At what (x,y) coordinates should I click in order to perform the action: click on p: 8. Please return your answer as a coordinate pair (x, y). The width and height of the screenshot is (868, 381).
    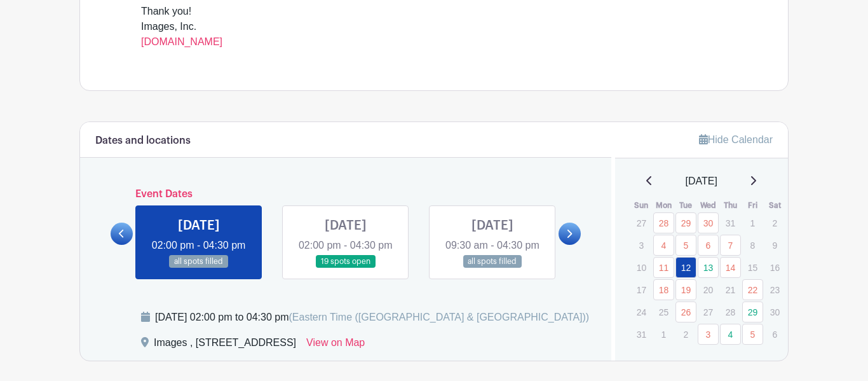
    Looking at the image, I should click on (752, 245).